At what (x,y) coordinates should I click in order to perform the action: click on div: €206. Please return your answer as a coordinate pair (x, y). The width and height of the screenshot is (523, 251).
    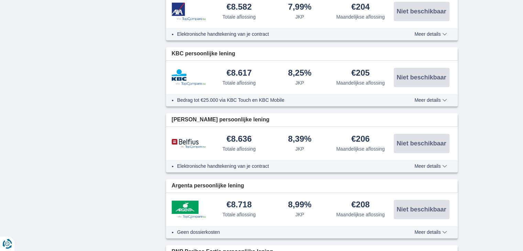
    Looking at the image, I should click on (360, 139).